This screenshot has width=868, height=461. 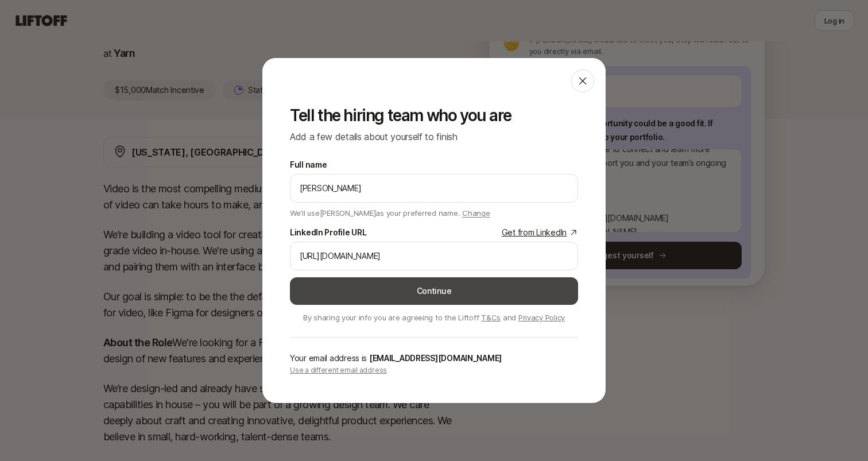 I want to click on label: Full name, so click(x=308, y=165).